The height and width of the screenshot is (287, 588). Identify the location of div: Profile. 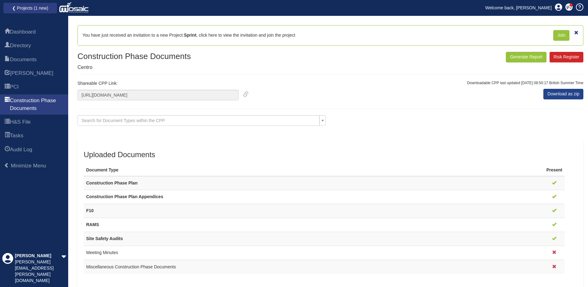
(8, 268).